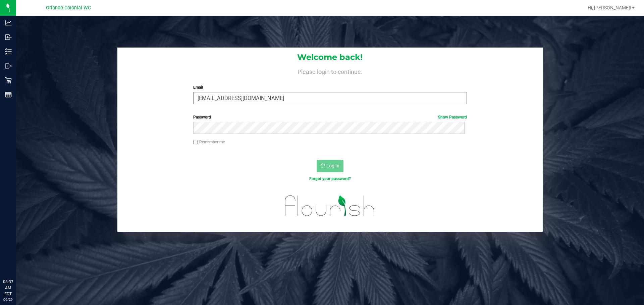 The image size is (644, 305). I want to click on span: Password, so click(201, 118).